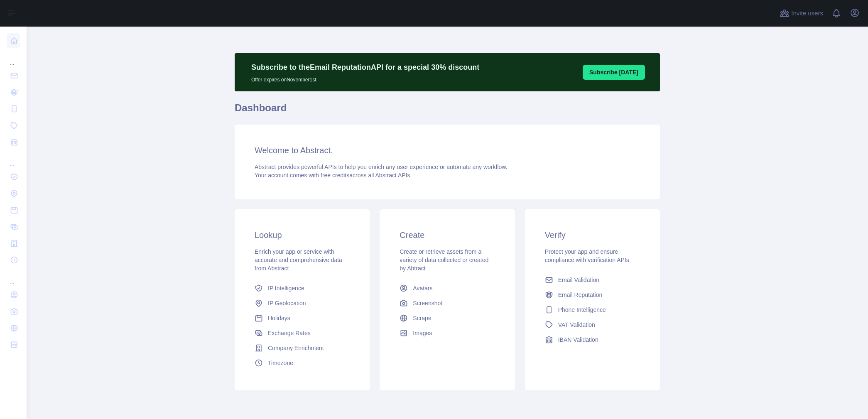 Image resolution: width=868 pixels, height=419 pixels. Describe the element at coordinates (302, 363) in the screenshot. I see `a: Timezone` at that location.